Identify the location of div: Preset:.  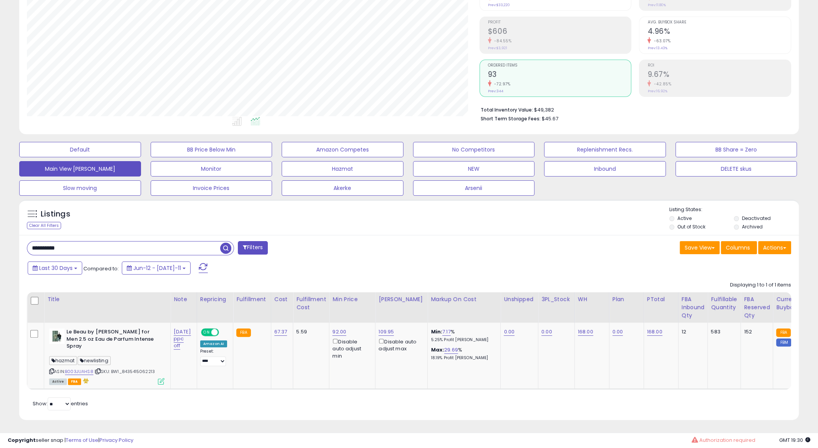
(214, 357).